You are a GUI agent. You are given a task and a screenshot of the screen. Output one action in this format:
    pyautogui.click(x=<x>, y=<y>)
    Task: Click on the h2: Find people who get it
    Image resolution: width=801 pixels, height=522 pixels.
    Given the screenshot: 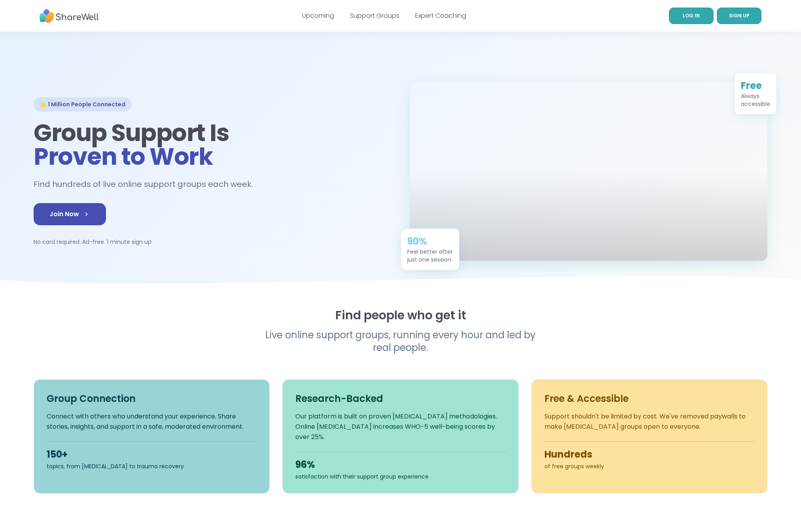 What is the action you would take?
    pyautogui.click(x=400, y=315)
    